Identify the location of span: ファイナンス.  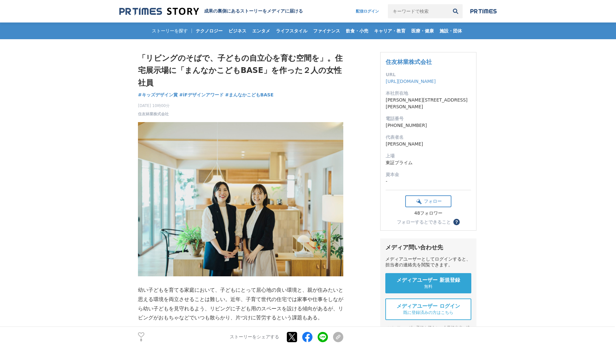
(327, 31).